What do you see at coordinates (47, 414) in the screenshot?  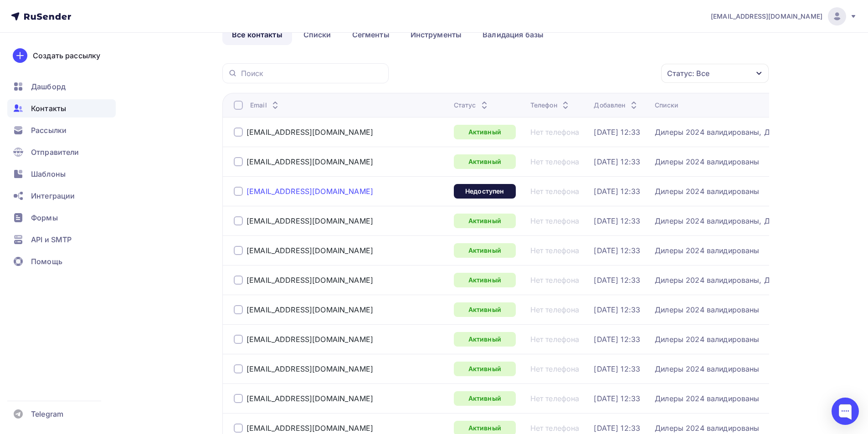 I see `span: Telegram` at bounding box center [47, 414].